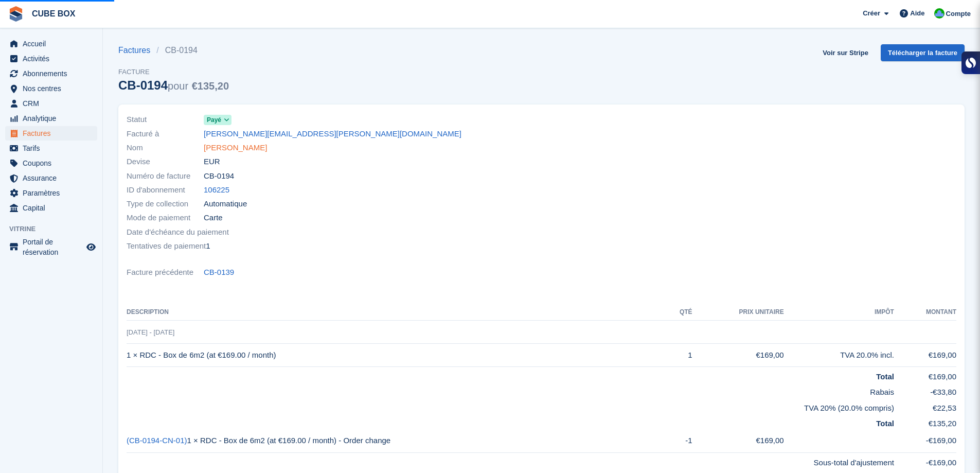 This screenshot has height=473, width=980. I want to click on img: stora-icon-8386f47178a22dfd0bd8f6a31ec36ba5ce8667c1dd55bd0f319d3a0aa187defe.svg, so click(16, 14).